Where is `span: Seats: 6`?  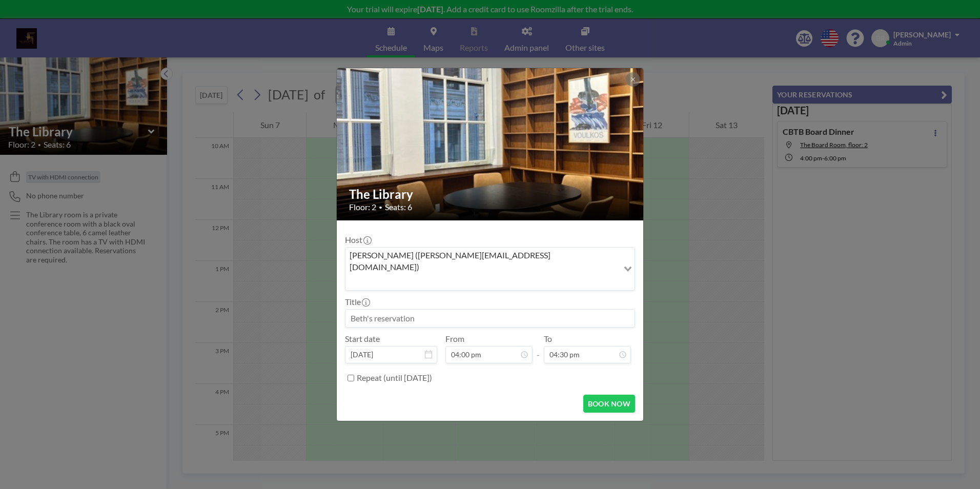
span: Seats: 6 is located at coordinates (398, 208).